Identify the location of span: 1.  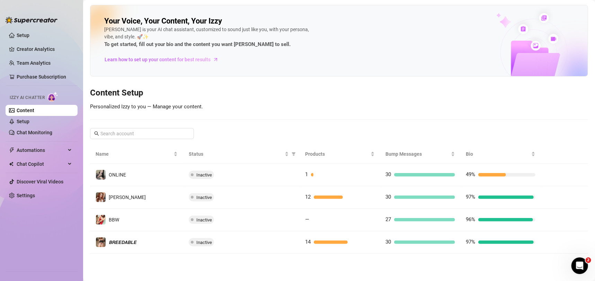
(307, 175).